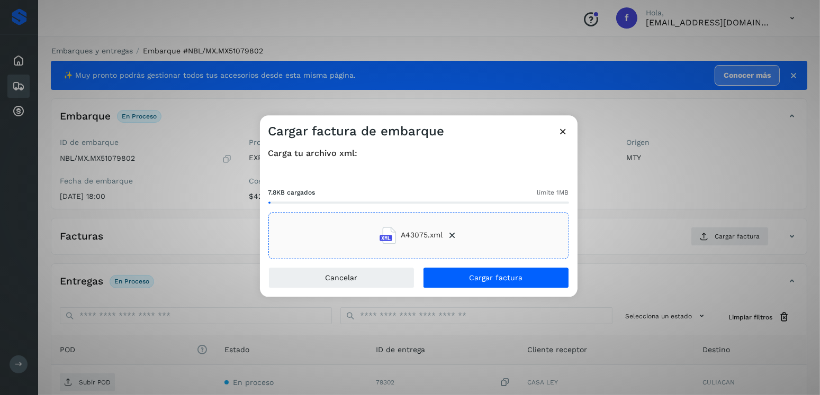 The height and width of the screenshot is (395, 820). What do you see at coordinates (419, 153) in the screenshot?
I see `h4: Carga tu archivo xml:` at bounding box center [419, 153].